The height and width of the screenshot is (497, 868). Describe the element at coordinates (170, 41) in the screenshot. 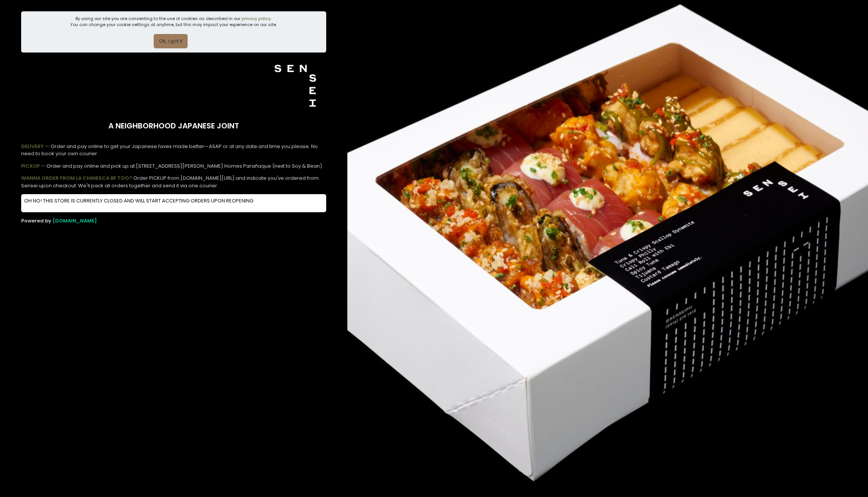

I see `button: Ok, I got it` at that location.